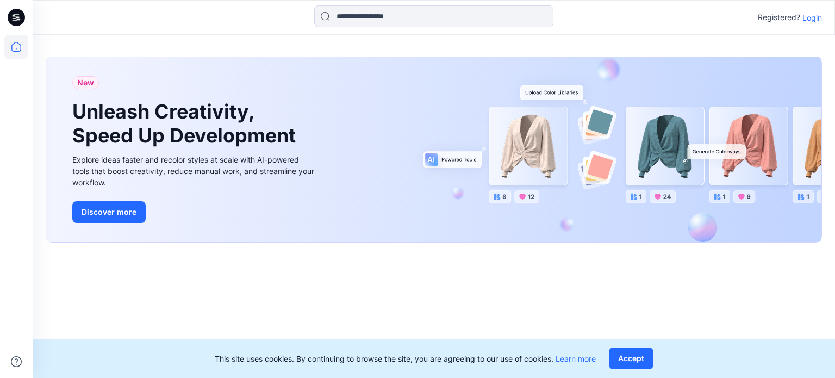 The width and height of the screenshot is (835, 378). I want to click on a: Discover more, so click(195, 212).